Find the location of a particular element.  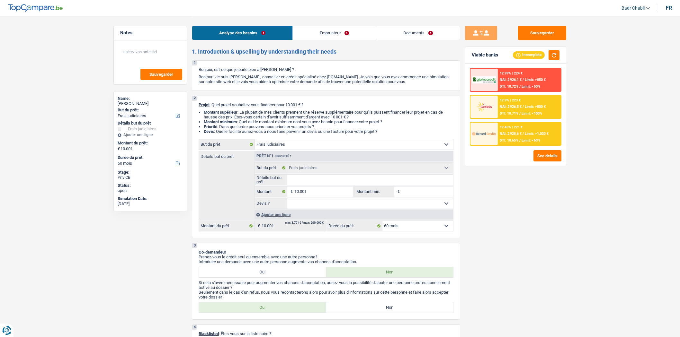

span: Limit: >850 € is located at coordinates (535, 80).